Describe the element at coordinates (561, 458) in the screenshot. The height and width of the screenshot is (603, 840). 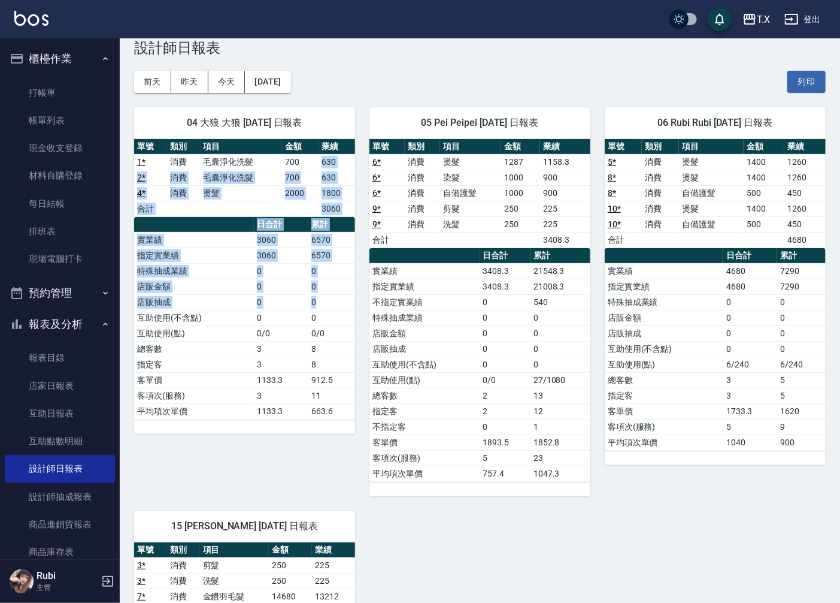
I see `td: 23` at that location.